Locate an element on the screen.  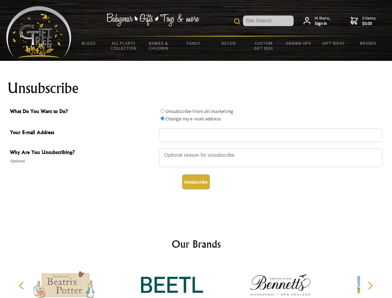
img: product search is located at coordinates (237, 21).